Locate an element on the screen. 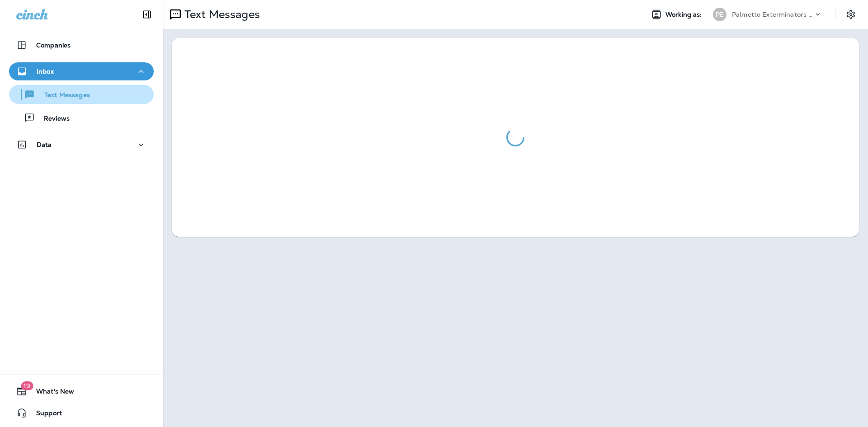  button: Collapse Sidebar is located at coordinates (147, 15).